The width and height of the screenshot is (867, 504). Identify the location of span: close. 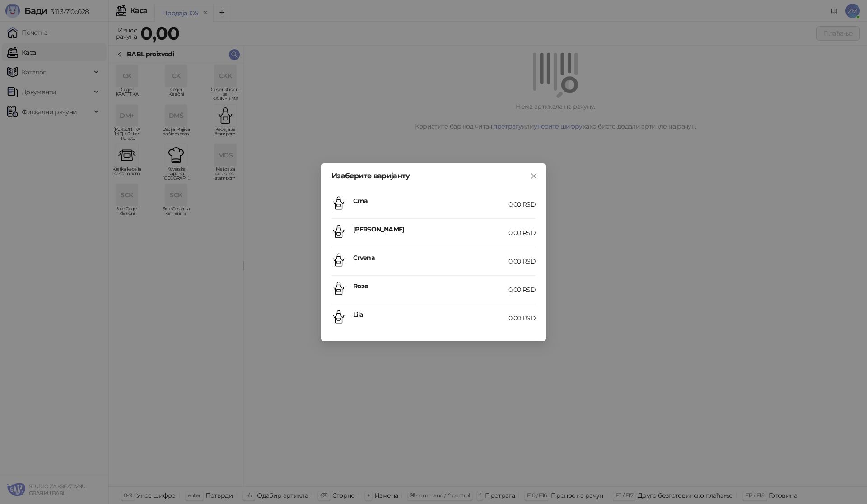
(533, 176).